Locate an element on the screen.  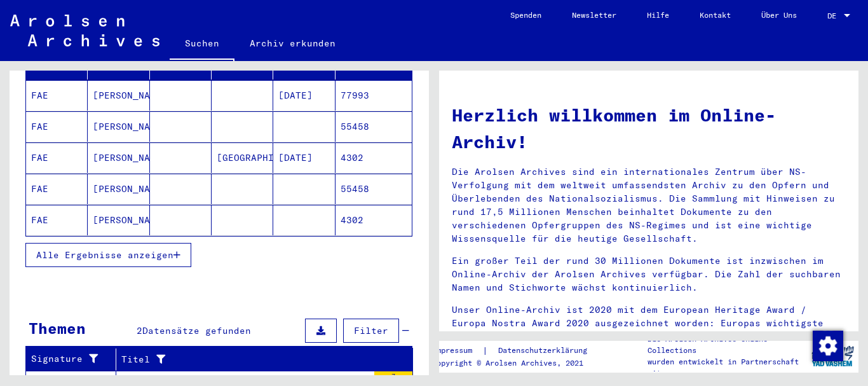
a: Impressum is located at coordinates (456, 351).